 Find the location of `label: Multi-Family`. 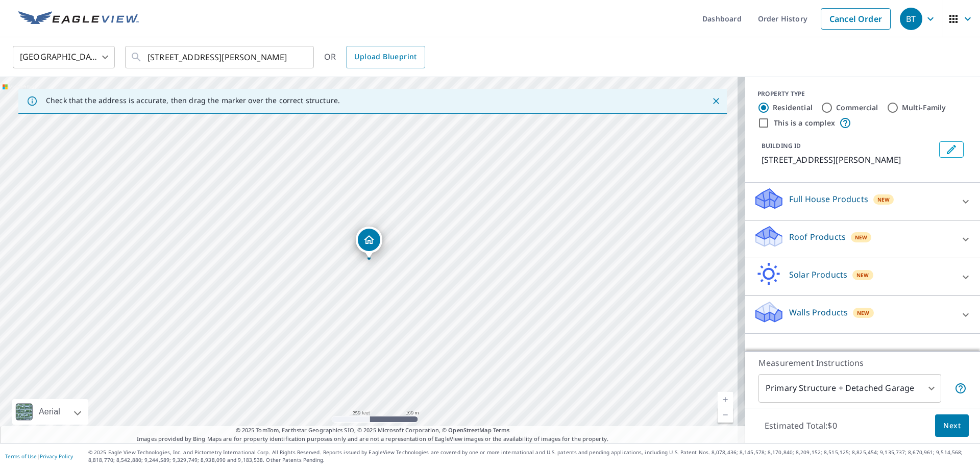

label: Multi-Family is located at coordinates (924, 107).